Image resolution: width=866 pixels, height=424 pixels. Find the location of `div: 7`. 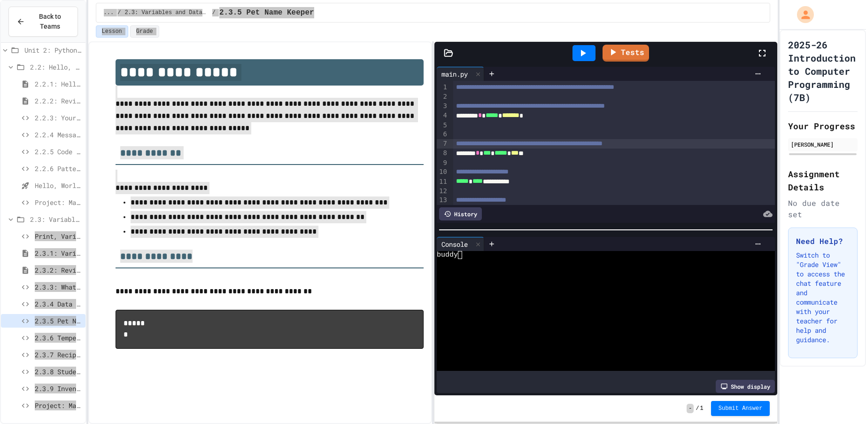

div: 7 is located at coordinates (443, 144).